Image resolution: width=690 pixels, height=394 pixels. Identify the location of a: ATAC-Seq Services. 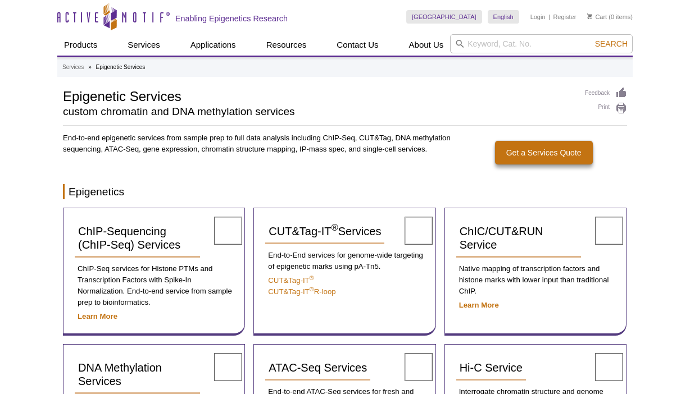
(317, 369).